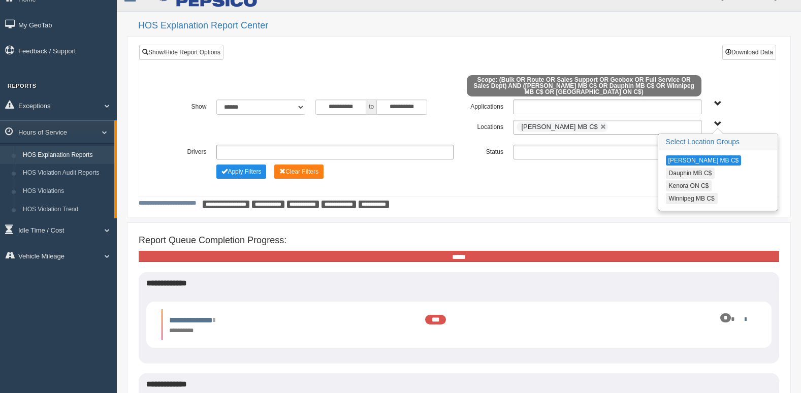 This screenshot has width=801, height=393. I want to click on label: Locations, so click(483, 126).